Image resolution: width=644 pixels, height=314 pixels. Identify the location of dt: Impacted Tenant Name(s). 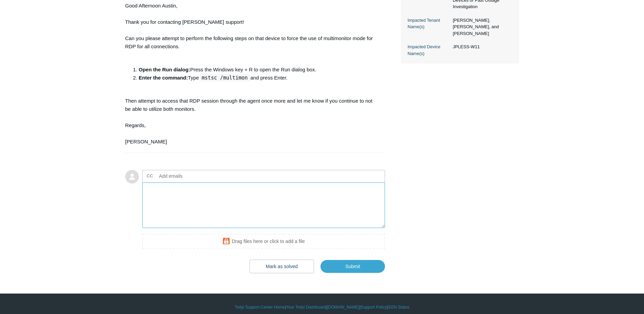
(428, 23).